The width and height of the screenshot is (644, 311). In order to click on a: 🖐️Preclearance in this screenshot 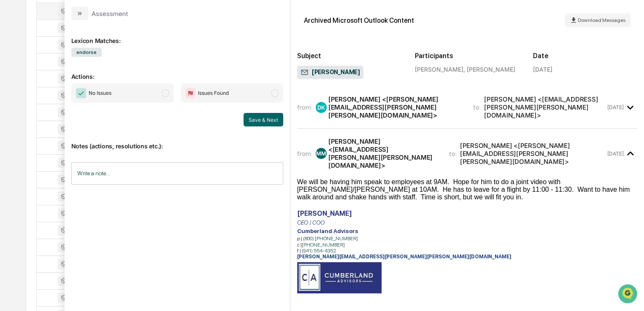, I will do `click(31, 111)`.